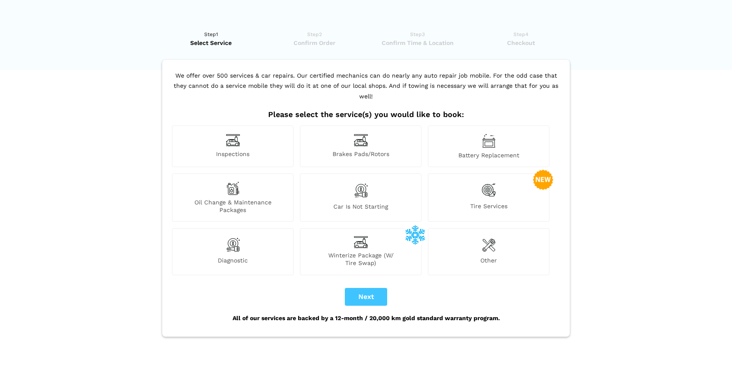  I want to click on a: Step3, so click(417, 39).